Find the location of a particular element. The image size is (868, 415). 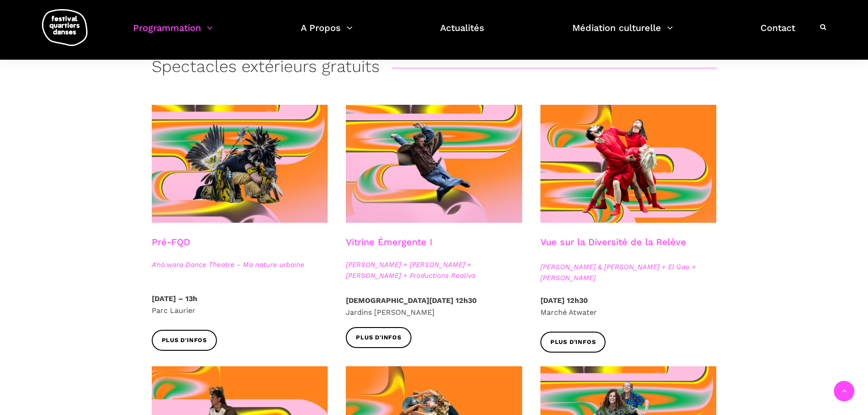

img: logo-fqd-med is located at coordinates (64, 27).